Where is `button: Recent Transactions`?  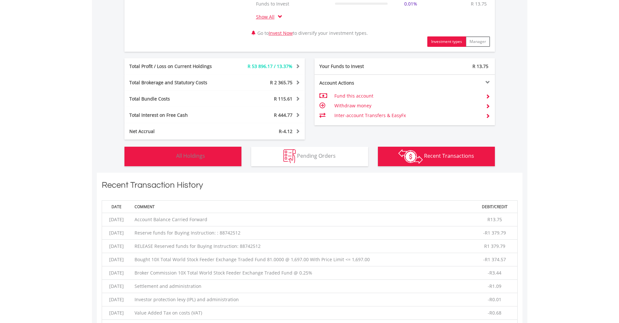 button: Recent Transactions is located at coordinates (436, 156).